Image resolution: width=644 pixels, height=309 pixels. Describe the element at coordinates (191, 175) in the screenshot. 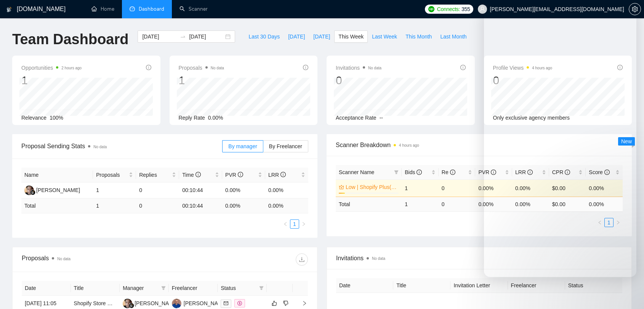

I see `span: Time` at that location.